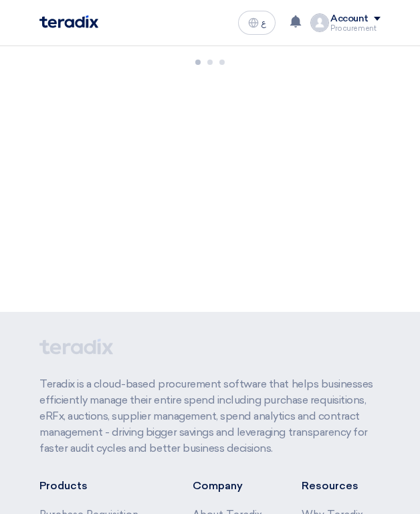 The width and height of the screenshot is (420, 514). I want to click on img: Teradix logo, so click(69, 21).